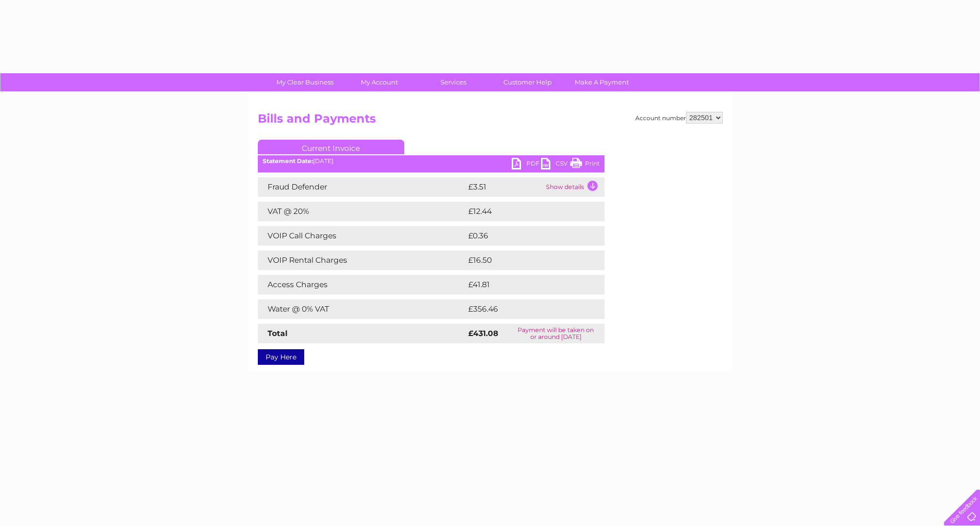 This screenshot has width=980, height=526. Describe the element at coordinates (490, 121) in the screenshot. I see `h2: Bills and Payments` at that location.